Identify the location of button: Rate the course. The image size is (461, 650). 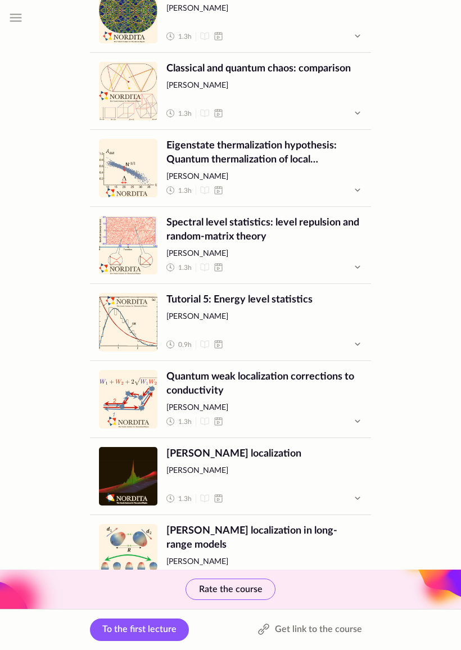
(231, 589).